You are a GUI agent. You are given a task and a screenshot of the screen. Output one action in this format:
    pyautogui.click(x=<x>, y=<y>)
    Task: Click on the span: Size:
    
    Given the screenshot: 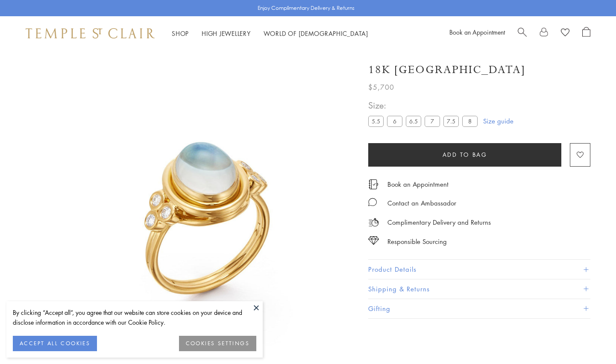 What is the action you would take?
    pyautogui.click(x=425, y=105)
    